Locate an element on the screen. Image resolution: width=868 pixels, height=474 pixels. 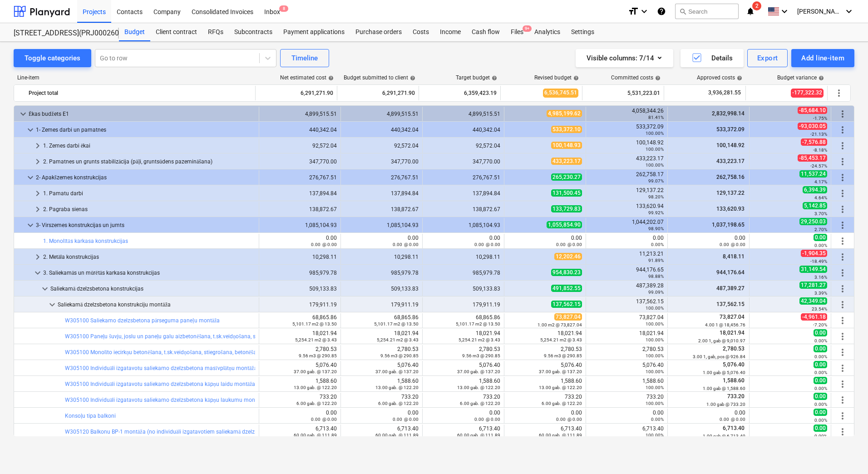
div: 2- Apakšzemes konstrukcijas is located at coordinates (145, 177).